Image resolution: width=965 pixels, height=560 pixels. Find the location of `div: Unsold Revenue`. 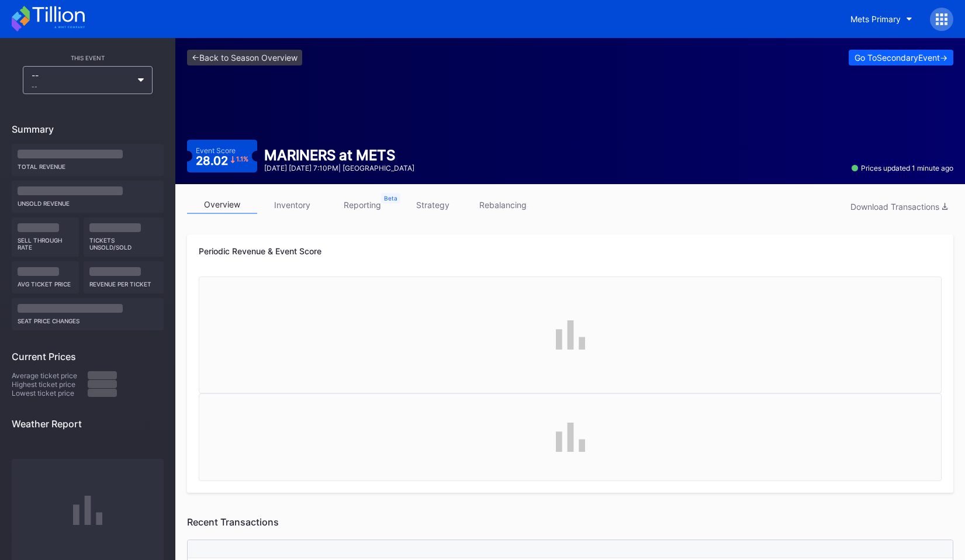

div: Unsold Revenue is located at coordinates (88, 201).